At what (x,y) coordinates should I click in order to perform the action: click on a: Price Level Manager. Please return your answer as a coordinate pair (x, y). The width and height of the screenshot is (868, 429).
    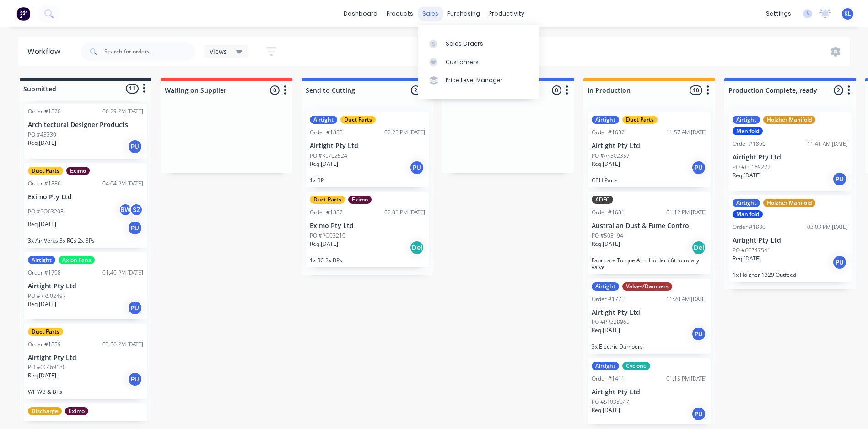
    Looking at the image, I should click on (479, 81).